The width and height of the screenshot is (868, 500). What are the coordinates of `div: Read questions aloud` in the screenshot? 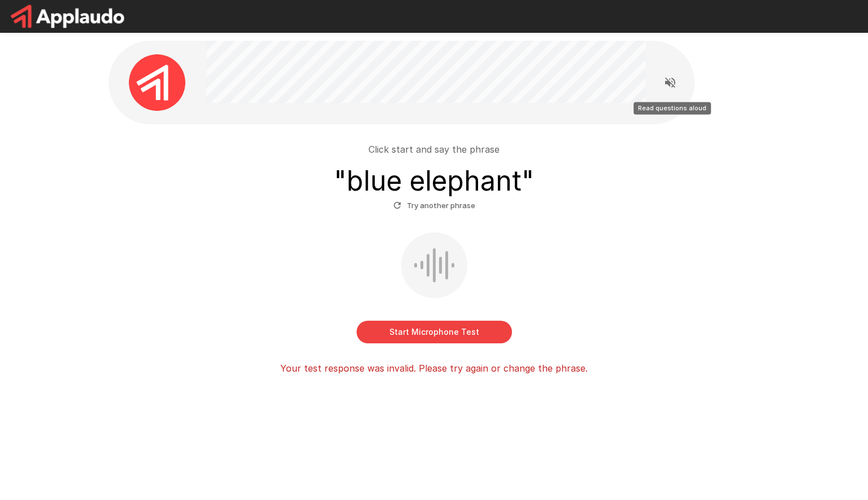 It's located at (673, 108).